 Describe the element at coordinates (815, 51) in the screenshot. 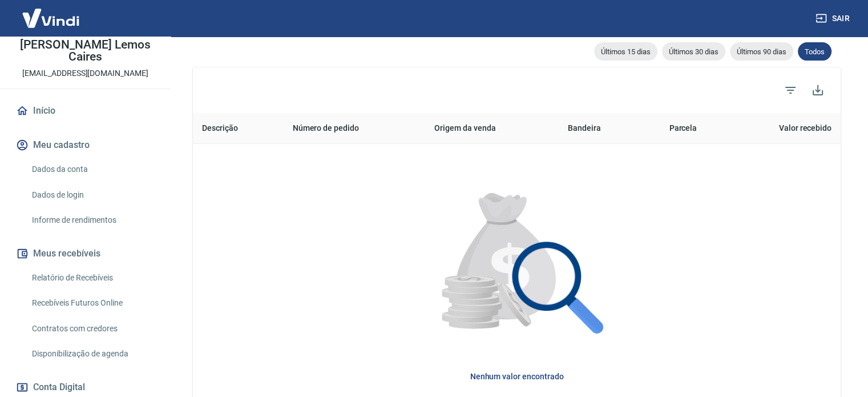

I see `div: Todos` at that location.